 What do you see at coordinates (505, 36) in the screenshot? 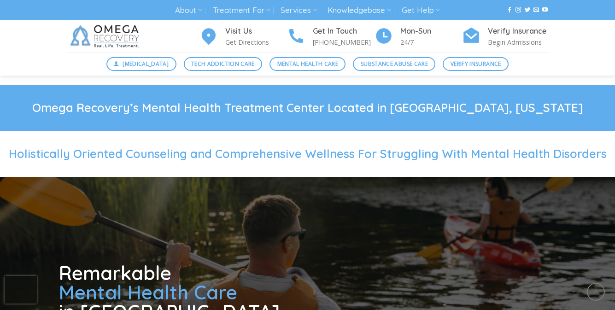
I see `a: Verify Insurance Begin Admissions` at bounding box center [505, 36].